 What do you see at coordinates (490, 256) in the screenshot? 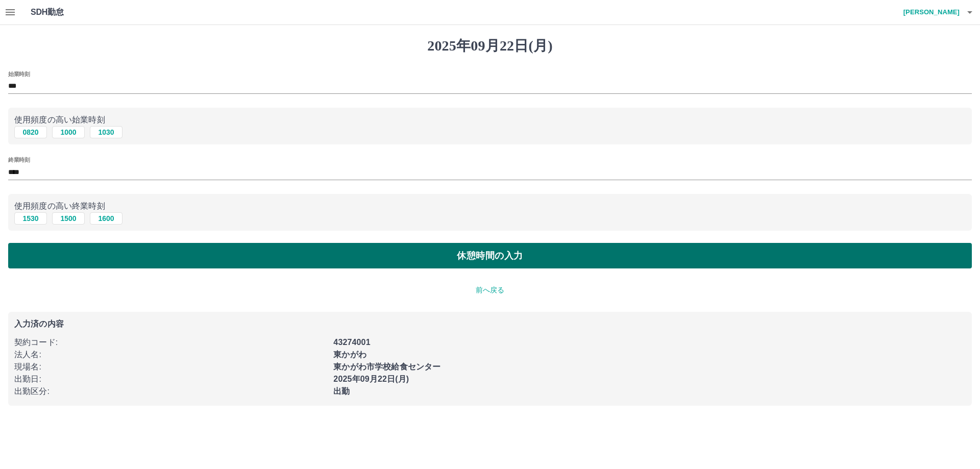
I see `button: 休憩時間の入力` at bounding box center [490, 256].